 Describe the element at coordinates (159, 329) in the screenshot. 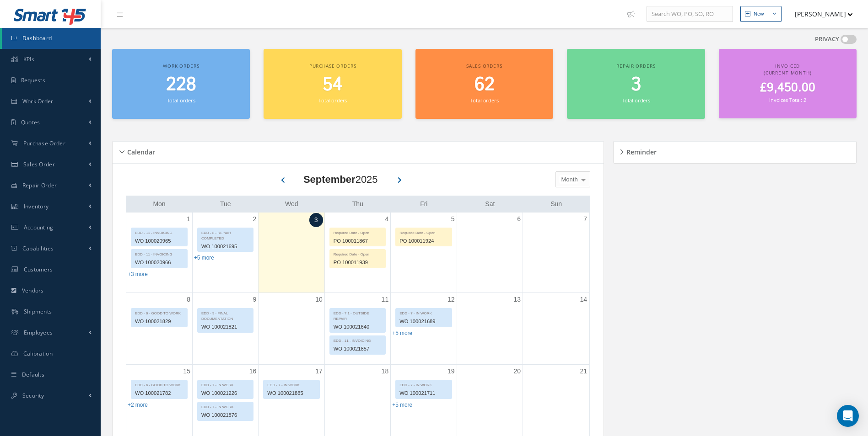

I see `td: September 8, 2025` at that location.